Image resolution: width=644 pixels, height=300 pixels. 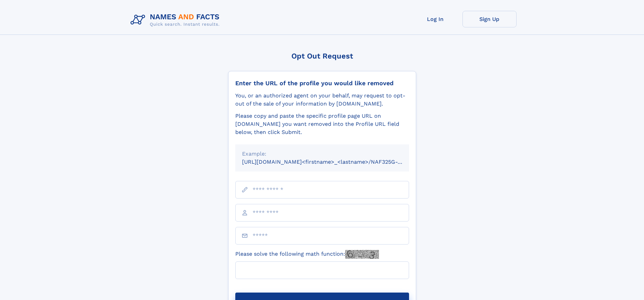 I want to click on a: Log In, so click(x=436, y=19).